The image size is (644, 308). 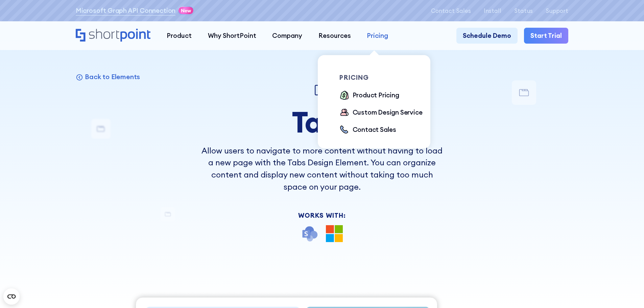 I want to click on a: Schedule Demo, so click(x=487, y=36).